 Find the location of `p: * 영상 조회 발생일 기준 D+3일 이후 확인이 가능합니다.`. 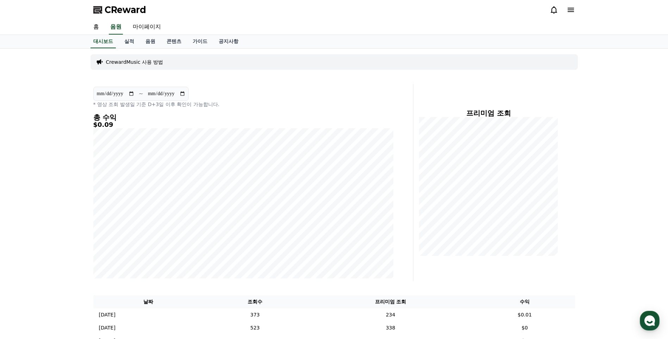

p: * 영상 조회 발생일 기준 D+3일 이후 확인이 가능합니다. is located at coordinates (243, 104).